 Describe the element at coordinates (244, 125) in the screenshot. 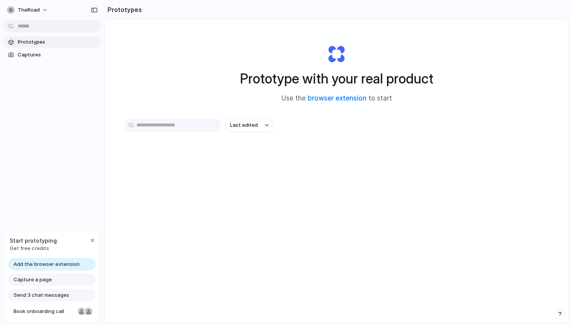

I see `span: Last edited` at that location.